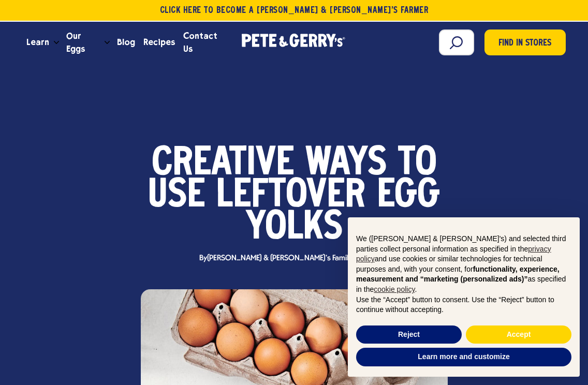 The width and height of the screenshot is (588, 385). What do you see at coordinates (519, 335) in the screenshot?
I see `button: Accept` at bounding box center [519, 335].